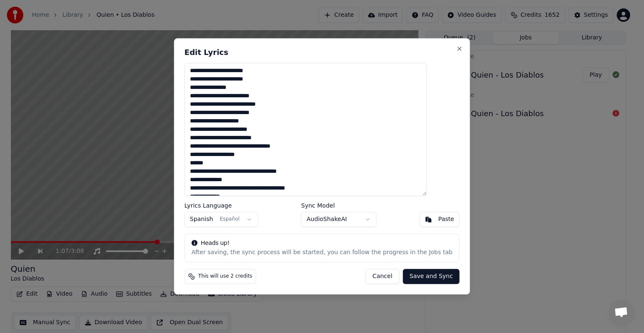 The image size is (644, 333). What do you see at coordinates (339, 205) in the screenshot?
I see `label: Sync Model` at bounding box center [339, 205].